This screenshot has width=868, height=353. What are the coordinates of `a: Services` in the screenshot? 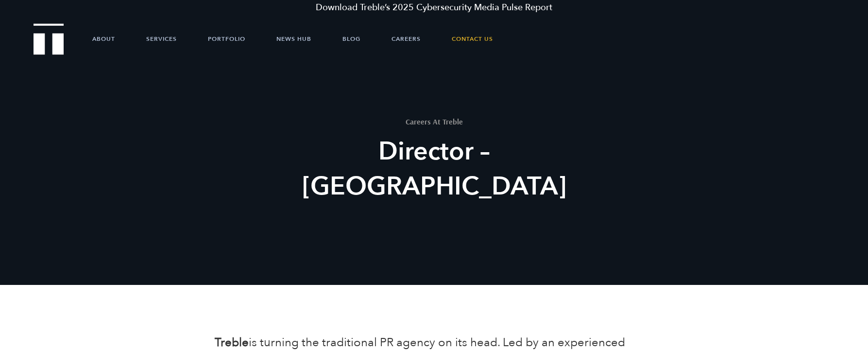 It's located at (161, 39).